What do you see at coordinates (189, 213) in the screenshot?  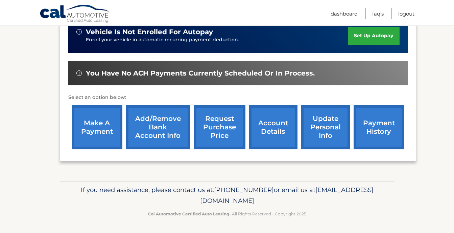 I see `strong: Cal Automotive Certified Auto Leasing` at bounding box center [189, 213].